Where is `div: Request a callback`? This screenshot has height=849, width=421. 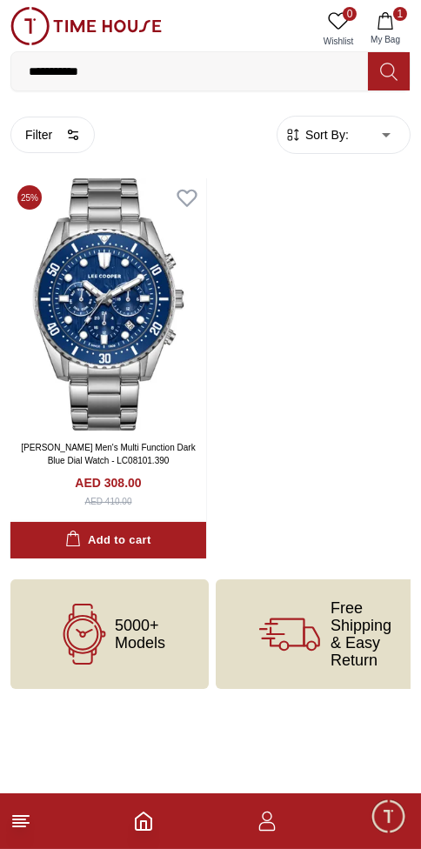 div: Request a callback is located at coordinates (339, 680).